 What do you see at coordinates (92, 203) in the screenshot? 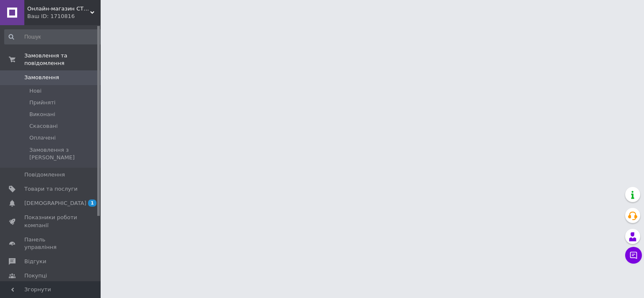
I see `span: 1` at bounding box center [92, 203].